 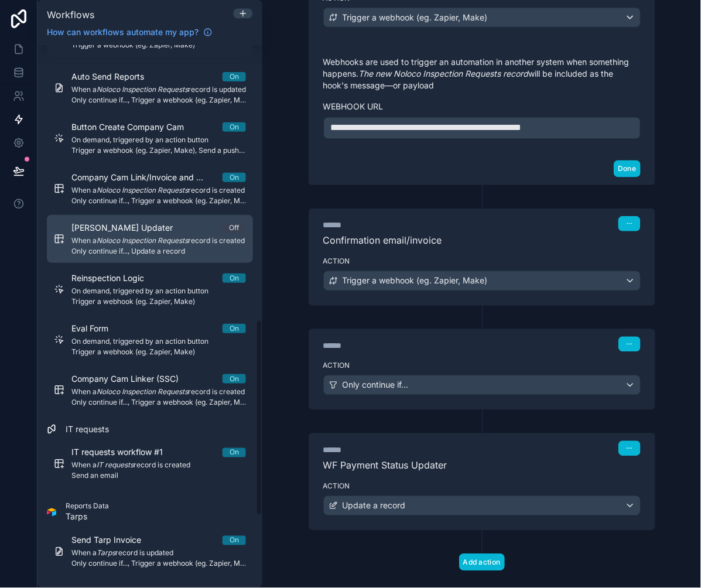 I want to click on label: Webhook url, so click(x=481, y=107).